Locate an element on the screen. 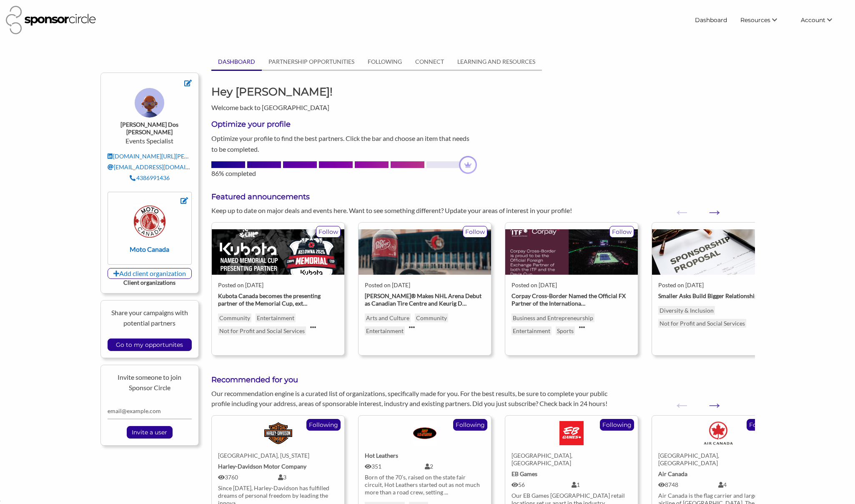 The width and height of the screenshot is (855, 504). a: PARTNERSHIP OPPORTUNITIES is located at coordinates (311, 62).